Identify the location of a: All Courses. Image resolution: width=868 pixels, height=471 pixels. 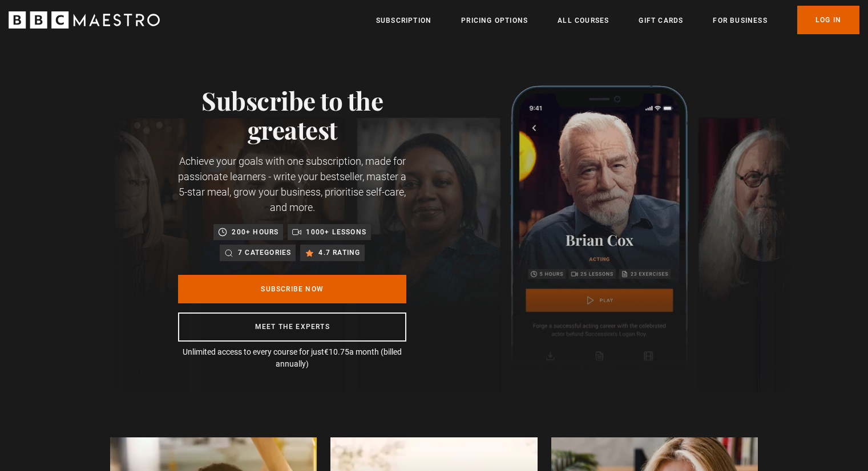
(583, 21).